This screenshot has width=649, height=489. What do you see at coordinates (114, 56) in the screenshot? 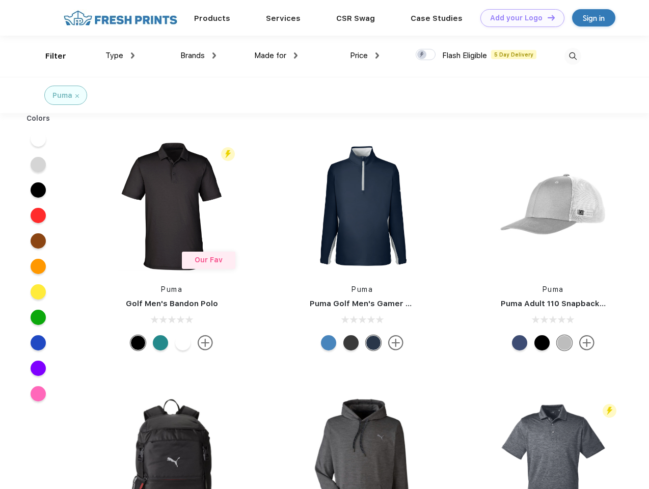
I see `span: Type` at bounding box center [114, 56].